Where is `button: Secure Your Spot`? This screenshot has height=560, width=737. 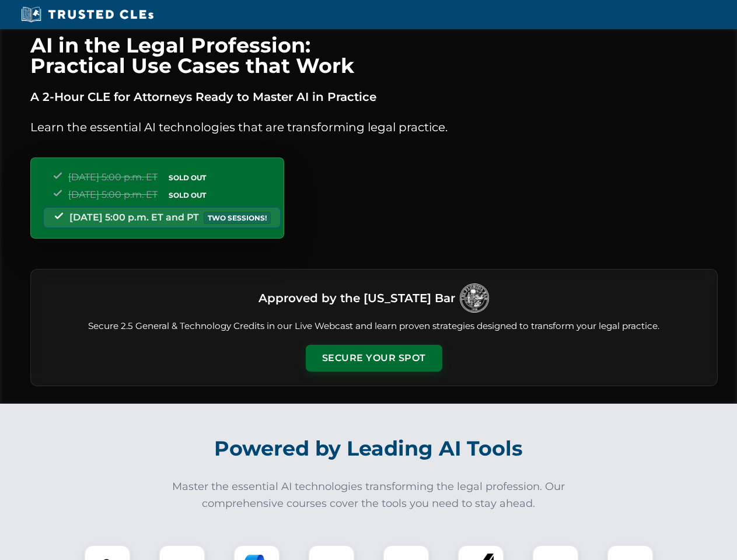
button: Secure Your Spot is located at coordinates (374, 358).